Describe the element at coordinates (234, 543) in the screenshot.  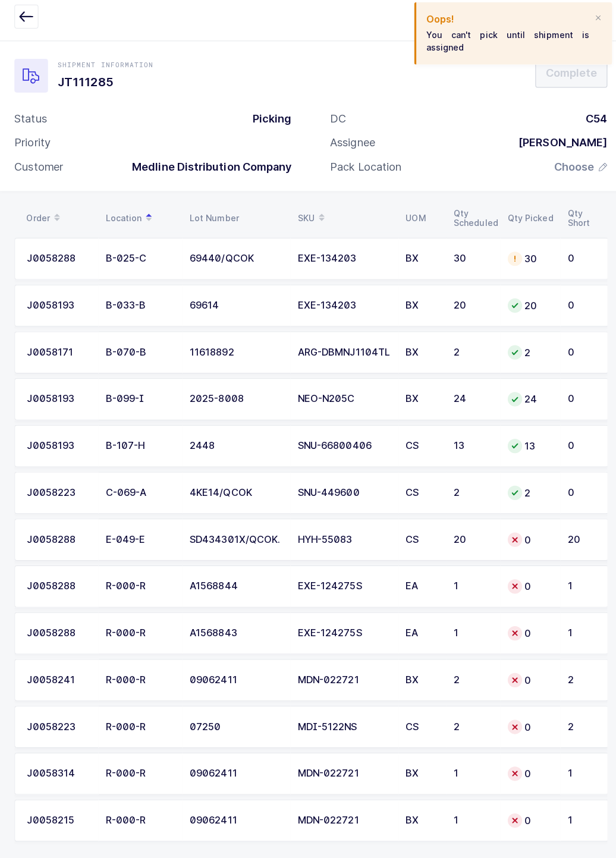
I see `div: SD434301X/QCOK.` at that location.